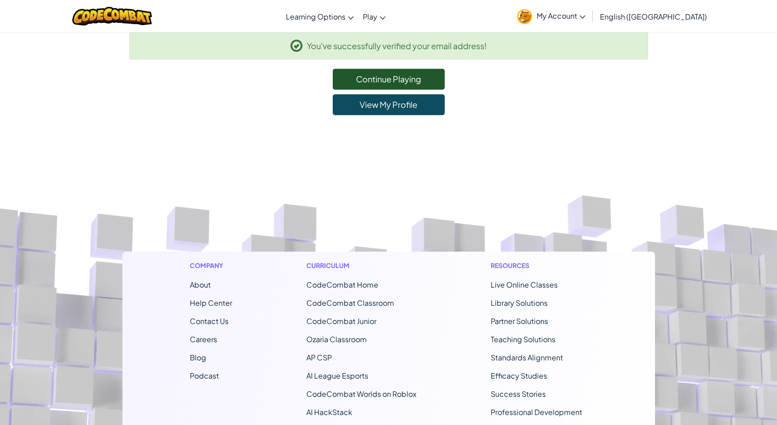 This screenshot has height=425, width=777. I want to click on a: CodeCombat logo, so click(112, 16).